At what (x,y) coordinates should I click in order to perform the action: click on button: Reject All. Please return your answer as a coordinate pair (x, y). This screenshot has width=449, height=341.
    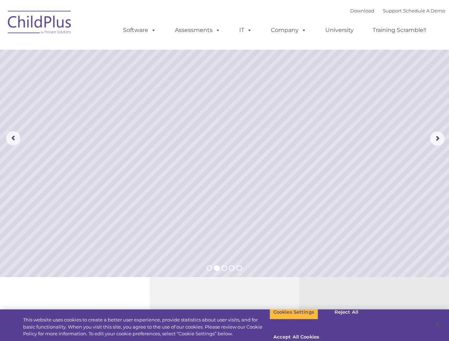
    Looking at the image, I should click on (346, 312).